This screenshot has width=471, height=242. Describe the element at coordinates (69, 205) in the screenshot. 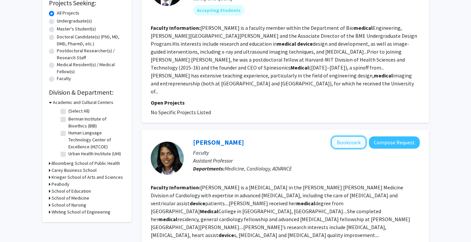

I see `h3: School of Nursing` at that location.